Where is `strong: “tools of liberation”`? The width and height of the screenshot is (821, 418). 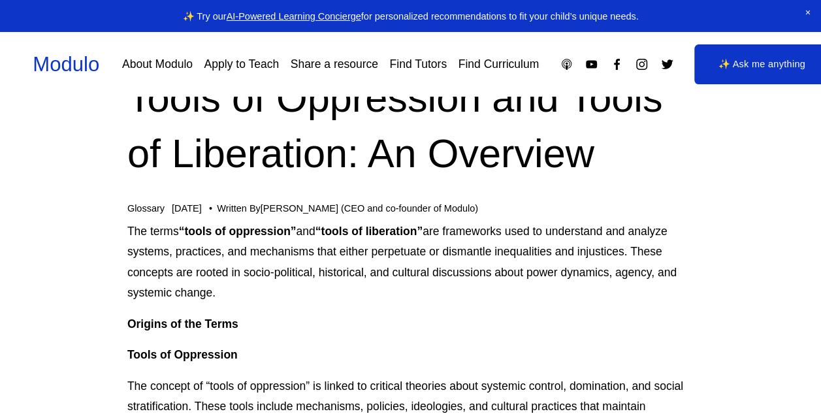
strong: “tools of liberation” is located at coordinates (369, 231).